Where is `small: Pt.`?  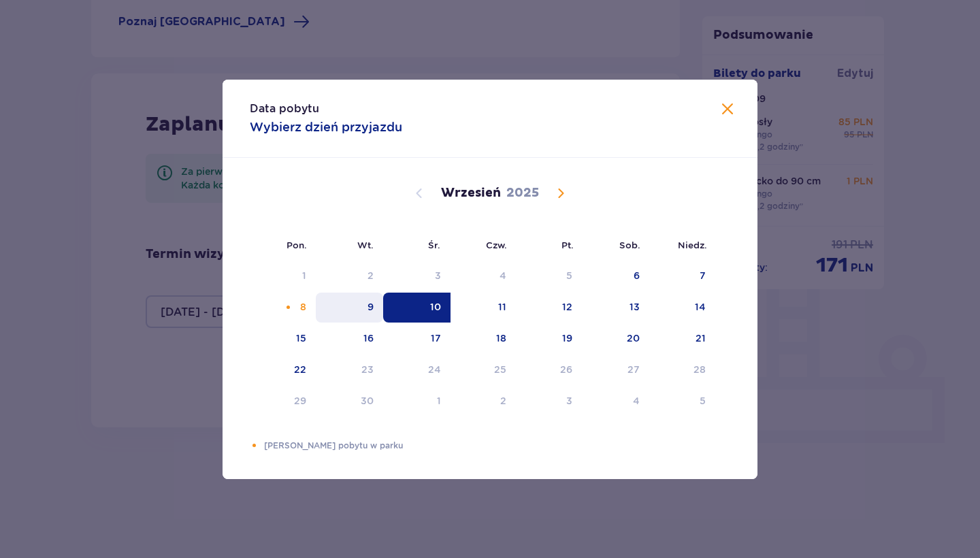 small: Pt. is located at coordinates (567, 245).